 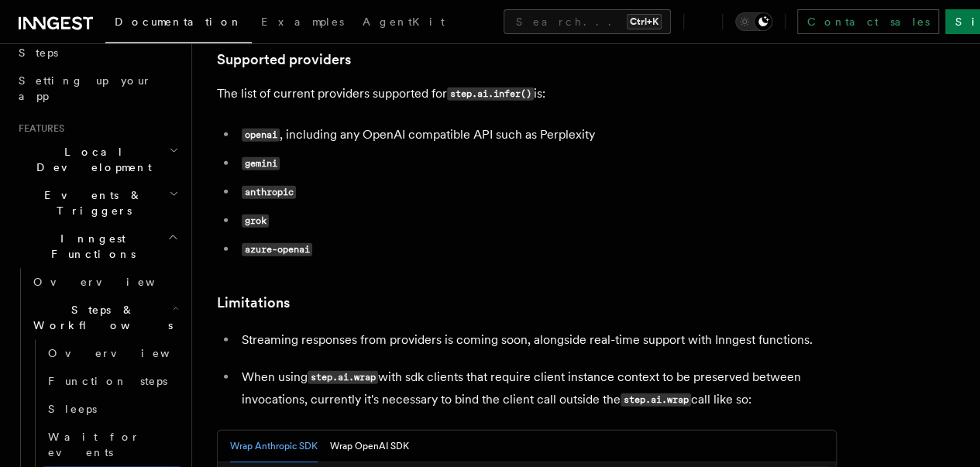 What do you see at coordinates (403, 22) in the screenshot?
I see `span: AgentKit` at bounding box center [403, 22].